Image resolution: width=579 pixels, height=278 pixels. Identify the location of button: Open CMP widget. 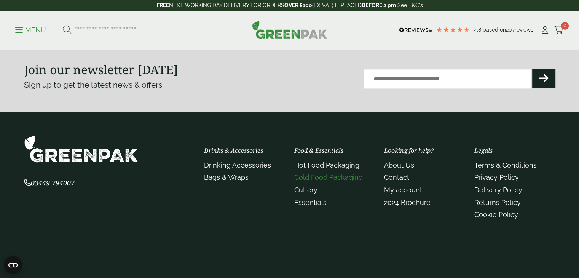
(13, 265).